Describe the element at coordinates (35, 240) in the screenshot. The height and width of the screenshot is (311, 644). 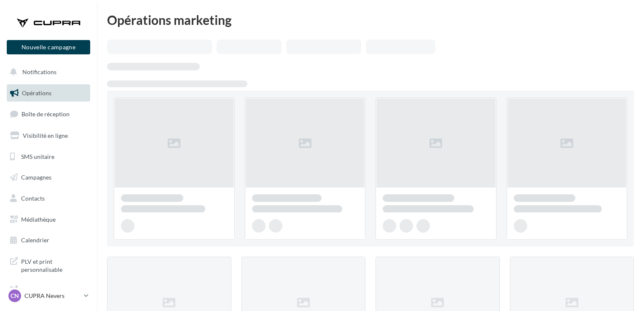
I see `span: Calendrier` at that location.